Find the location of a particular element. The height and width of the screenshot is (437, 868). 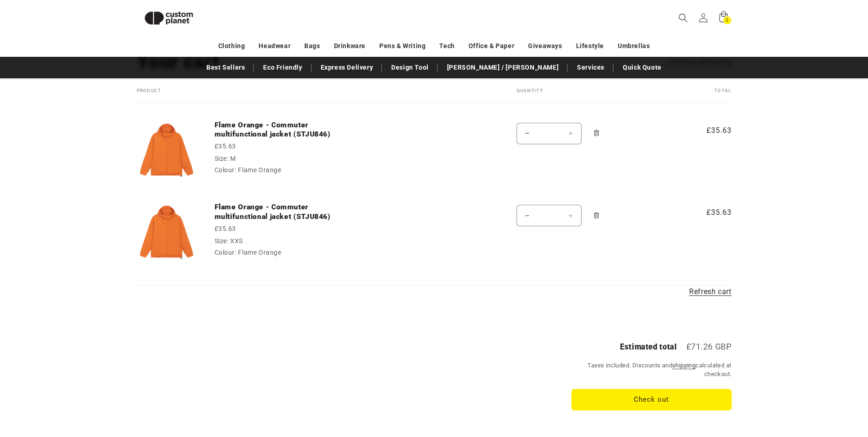

a: Design Tool is located at coordinates (410, 68).